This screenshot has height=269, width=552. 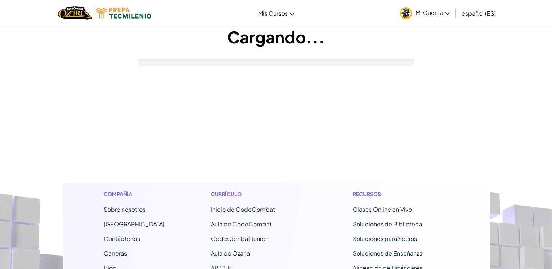 I want to click on h1: Recursos, so click(x=400, y=194).